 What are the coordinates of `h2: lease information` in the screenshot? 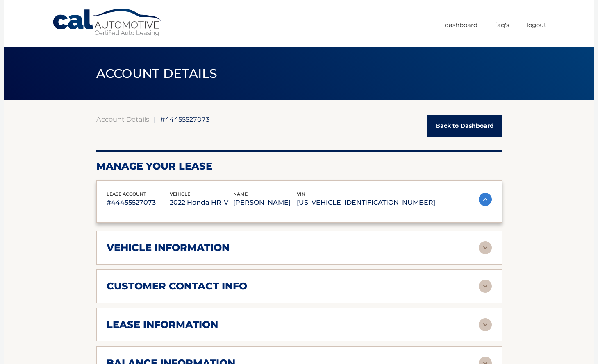 It's located at (162, 325).